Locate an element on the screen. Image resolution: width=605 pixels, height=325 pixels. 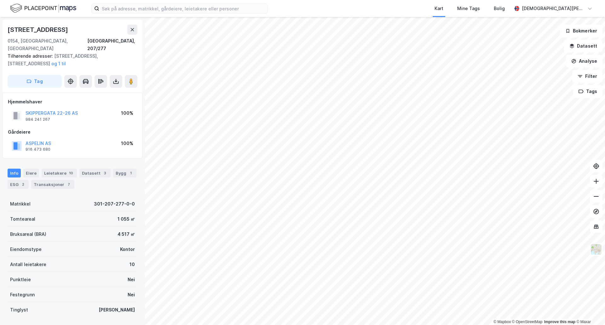
div: 1 is located at coordinates (131, 173).